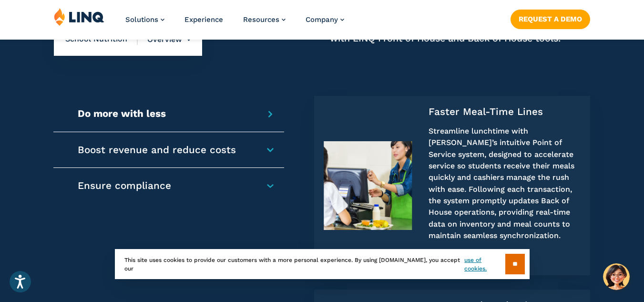 Image resolution: width=644 pixels, height=302 pixels. What do you see at coordinates (165, 185) in the screenshot?
I see `h4: Ensure compliance` at bounding box center [165, 185].